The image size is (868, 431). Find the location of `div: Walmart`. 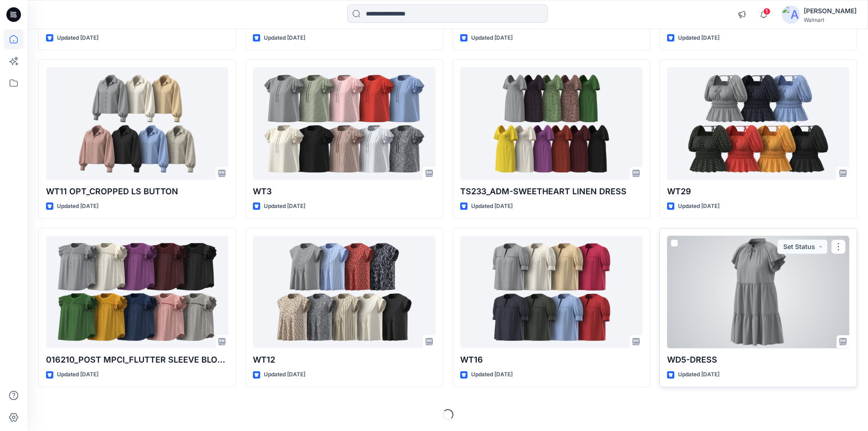

div: Walmart is located at coordinates (830, 20).